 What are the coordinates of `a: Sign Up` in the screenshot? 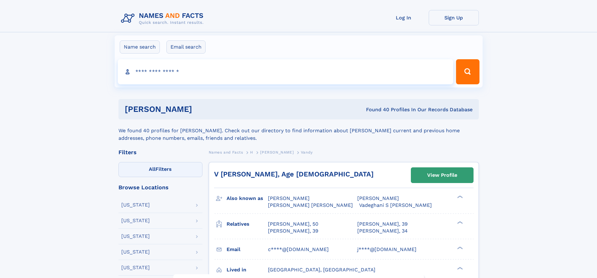 It's located at (454, 18).